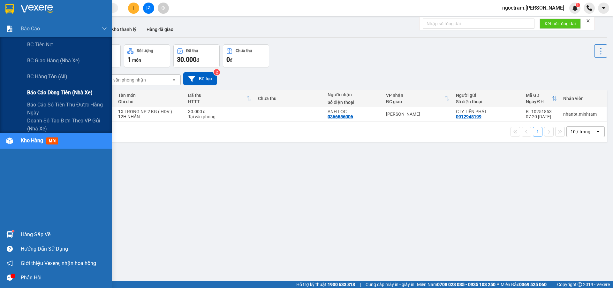 The image size is (613, 288). Describe the element at coordinates (60, 92) in the screenshot. I see `span: Báo cáo dòng tiền (nhà xe)` at that location.